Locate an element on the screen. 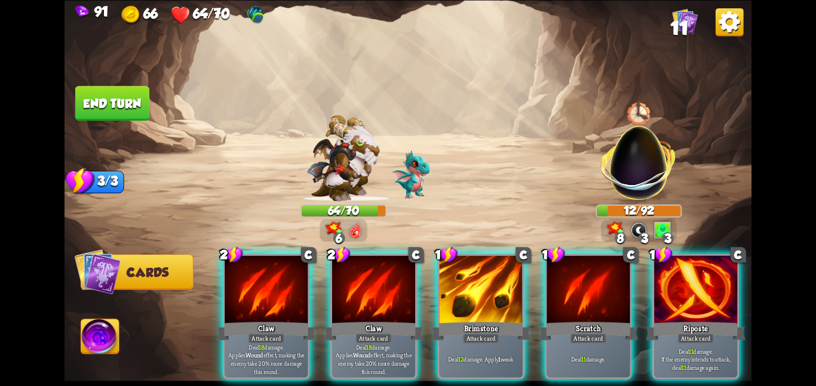 The width and height of the screenshot is (816, 386). img: DragonFury.png is located at coordinates (355, 230).